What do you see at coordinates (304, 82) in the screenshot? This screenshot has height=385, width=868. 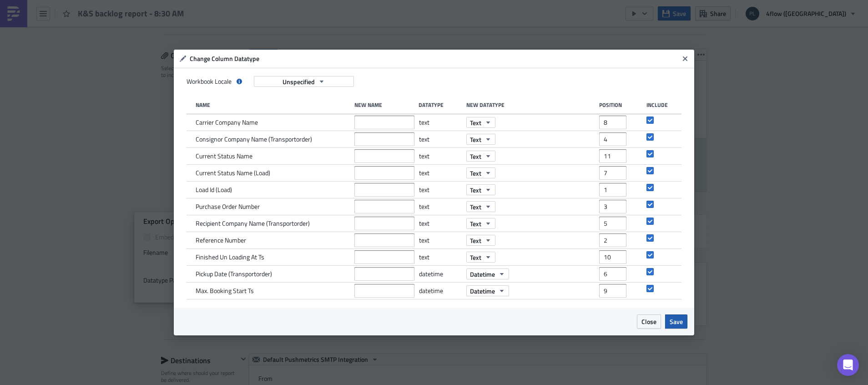 I see `button: Unspecified` at bounding box center [304, 82].